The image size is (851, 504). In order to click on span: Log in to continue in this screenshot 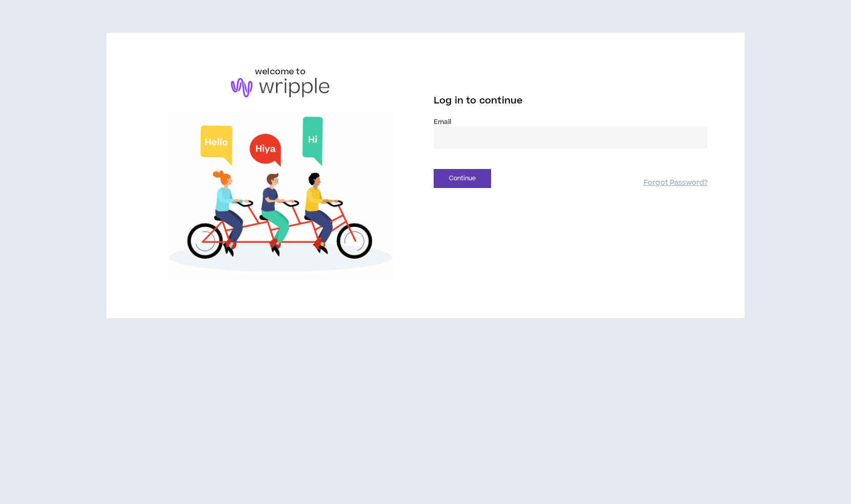, I will do `click(478, 100)`.